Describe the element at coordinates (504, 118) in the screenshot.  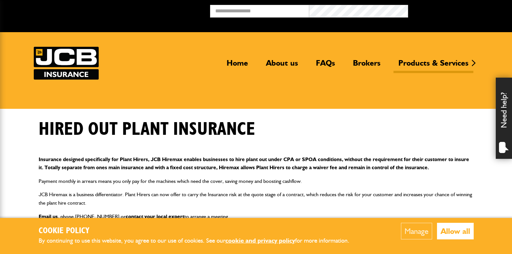
I see `div: Need help?` at that location.